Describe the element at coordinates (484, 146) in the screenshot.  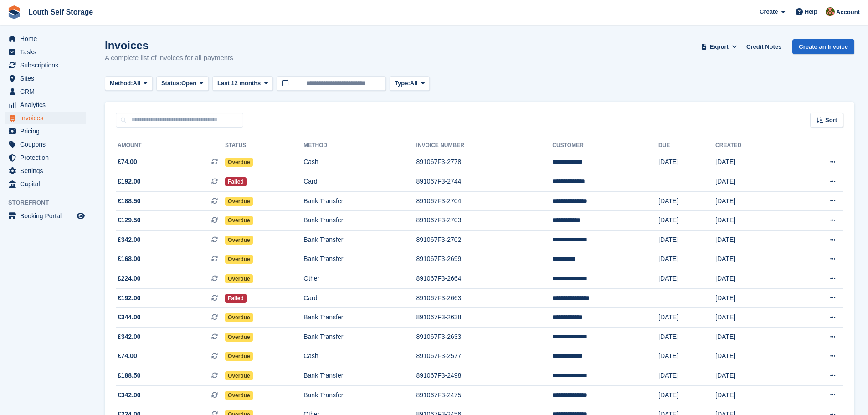
I see `th: Invoice Number` at that location.